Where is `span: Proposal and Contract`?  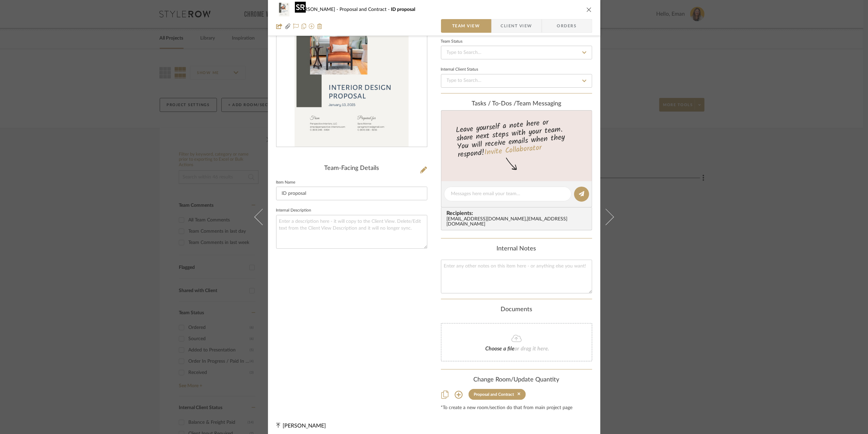 span: Proposal and Contract is located at coordinates (365, 9).